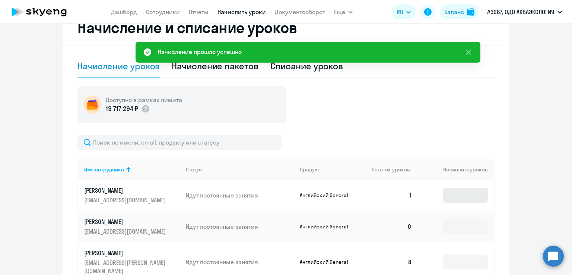 The image size is (572, 275). What do you see at coordinates (163, 12) in the screenshot?
I see `a: Сотрудники` at bounding box center [163, 12].